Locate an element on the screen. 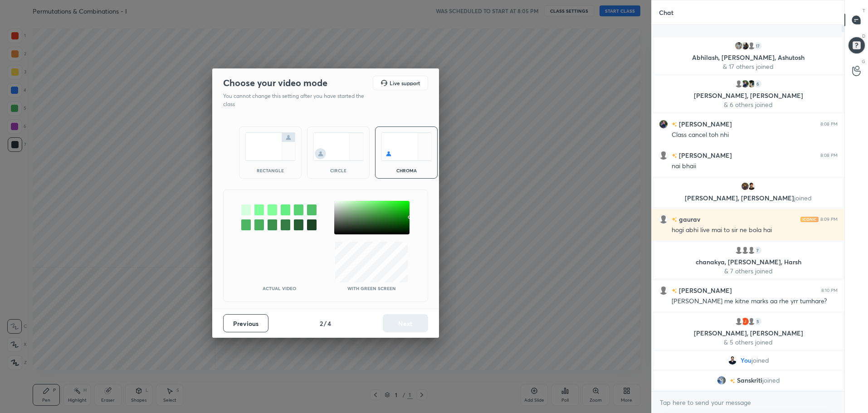 Image resolution: width=868 pixels, height=413 pixels. div: 8:09 PM is located at coordinates (829, 219).